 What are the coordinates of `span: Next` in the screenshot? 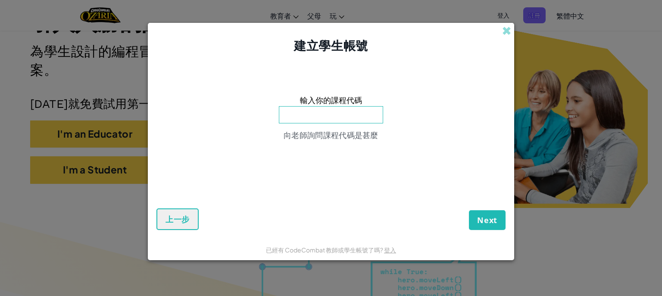 It's located at (487, 220).